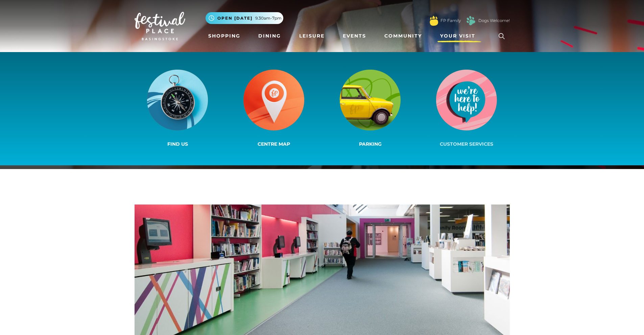  What do you see at coordinates (458, 36) in the screenshot?
I see `span: Your Visit` at bounding box center [458, 36].